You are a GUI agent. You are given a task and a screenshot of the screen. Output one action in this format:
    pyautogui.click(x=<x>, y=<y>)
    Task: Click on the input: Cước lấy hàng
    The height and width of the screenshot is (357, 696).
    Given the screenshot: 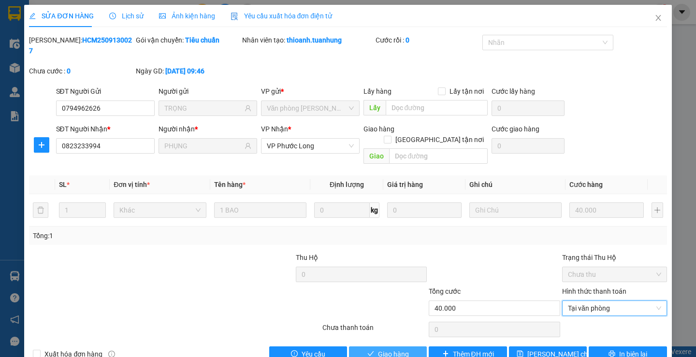 What is the action you would take?
    pyautogui.click(x=528, y=108)
    